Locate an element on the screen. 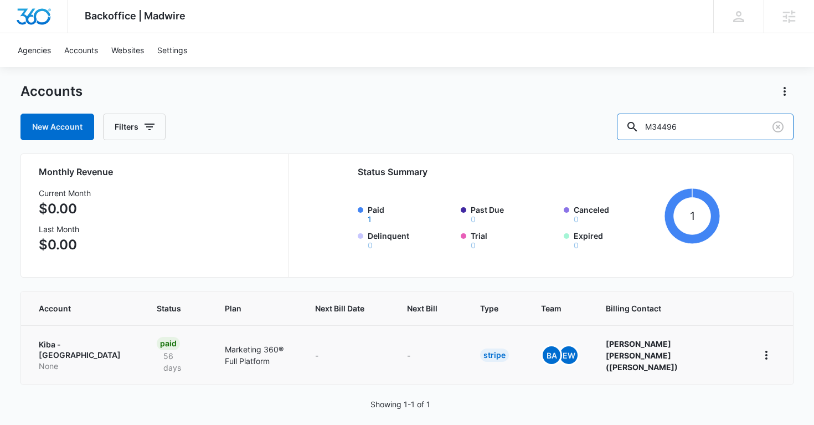  span: Team is located at coordinates (552, 308).